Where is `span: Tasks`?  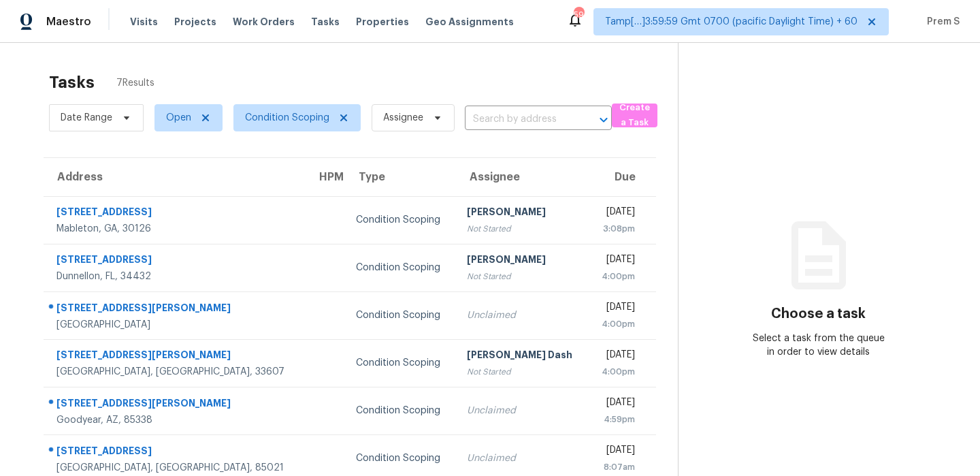
span: Tasks is located at coordinates (325, 22).